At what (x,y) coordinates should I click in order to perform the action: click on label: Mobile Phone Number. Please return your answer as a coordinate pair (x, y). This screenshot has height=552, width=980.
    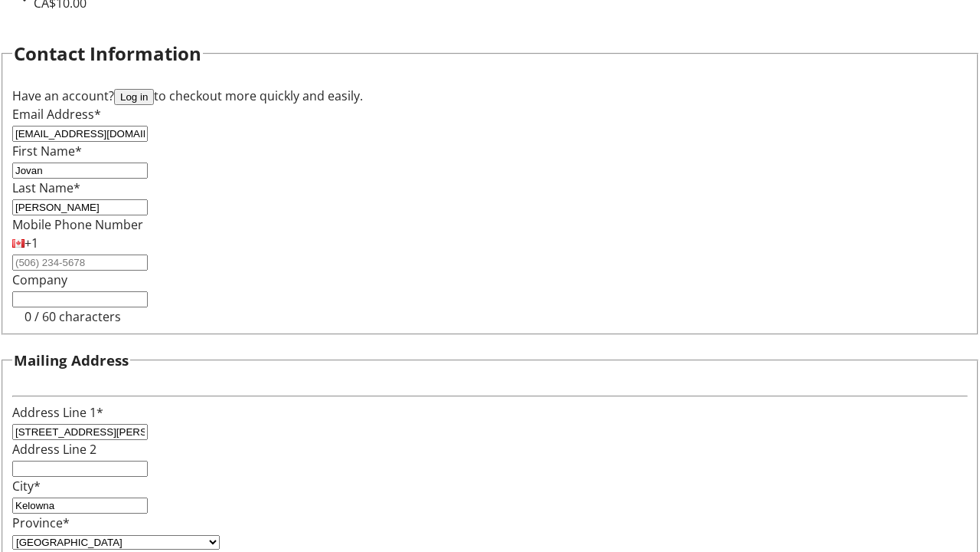
    Looking at the image, I should click on (78, 225).